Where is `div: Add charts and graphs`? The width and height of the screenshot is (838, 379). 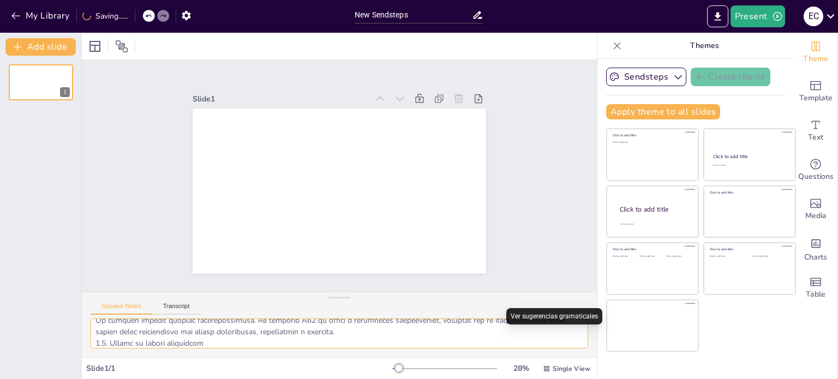
div: Add charts and graphs is located at coordinates (815, 249).